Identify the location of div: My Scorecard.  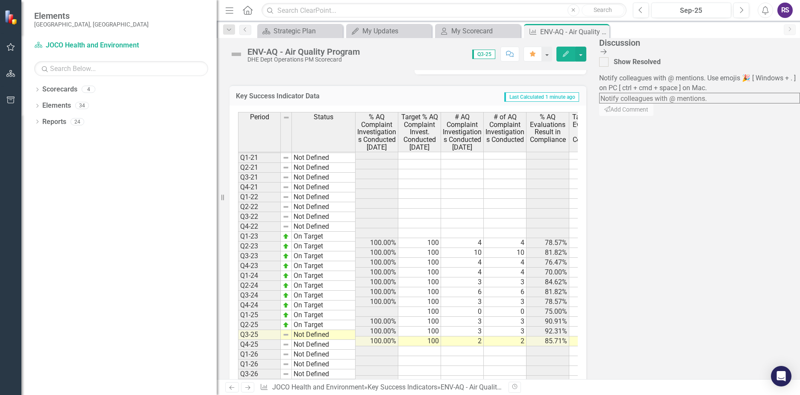
(485, 31).